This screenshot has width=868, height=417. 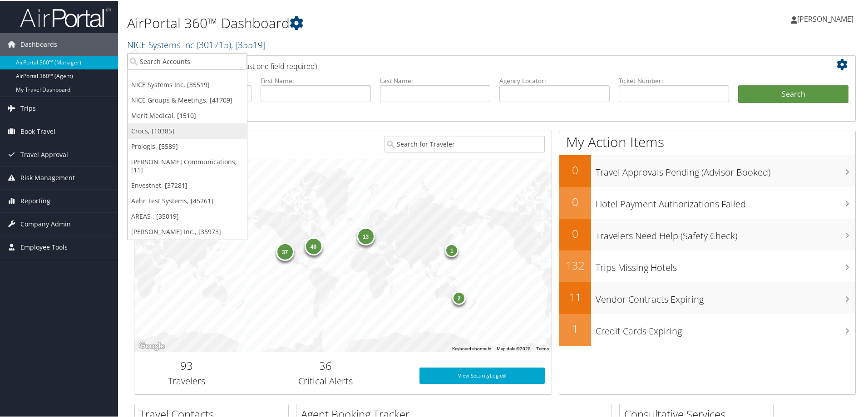 What do you see at coordinates (465, 64) in the screenshot?
I see `h2: Airtinerary Lookup` at bounding box center [465, 64].